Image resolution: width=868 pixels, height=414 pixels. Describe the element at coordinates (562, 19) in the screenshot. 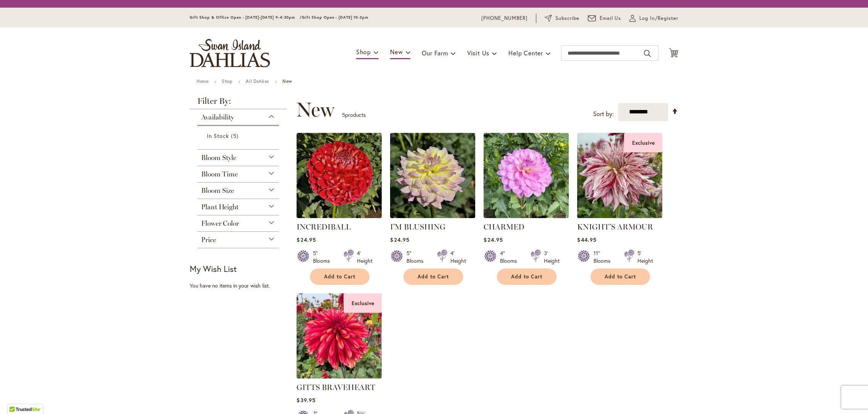

I see `a: Subscribe` at that location.